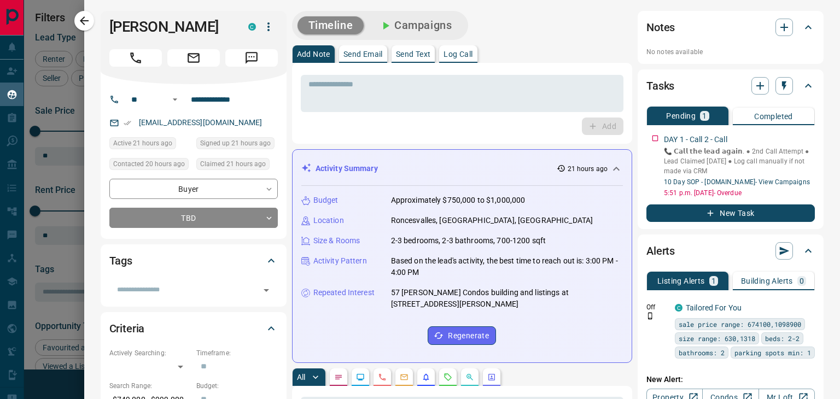 The width and height of the screenshot is (840, 399). I want to click on span: Claimed 21 hours ago, so click(233, 164).